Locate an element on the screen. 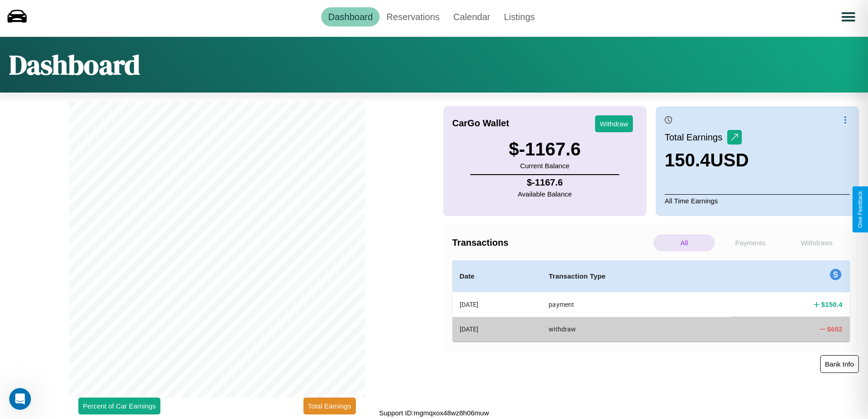 The width and height of the screenshot is (868, 419). p: All Time Earnings is located at coordinates (757, 200).